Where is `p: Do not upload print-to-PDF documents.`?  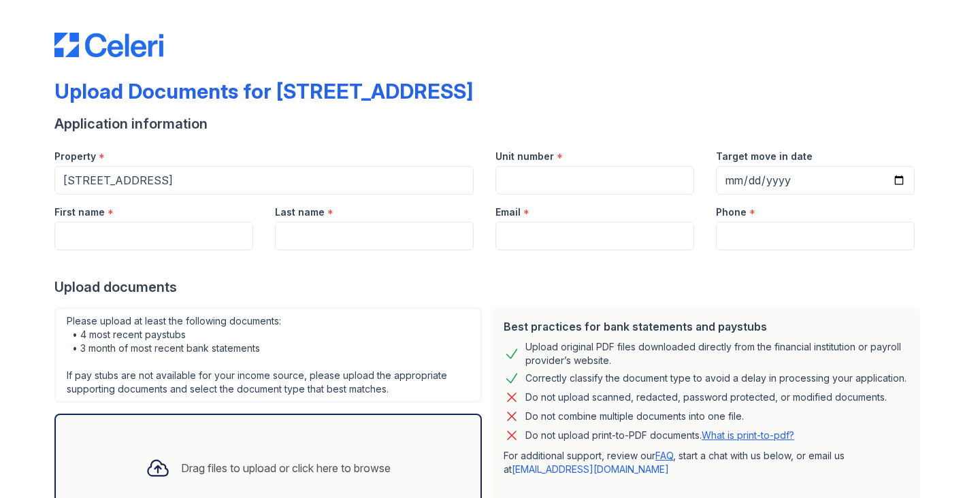 p: Do not upload print-to-PDF documents. is located at coordinates (660, 436).